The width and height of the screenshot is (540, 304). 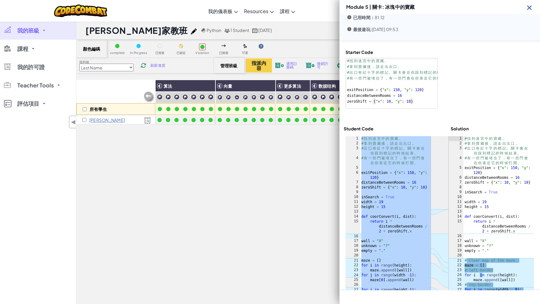 I want to click on p: 所有學生, so click(x=98, y=109).